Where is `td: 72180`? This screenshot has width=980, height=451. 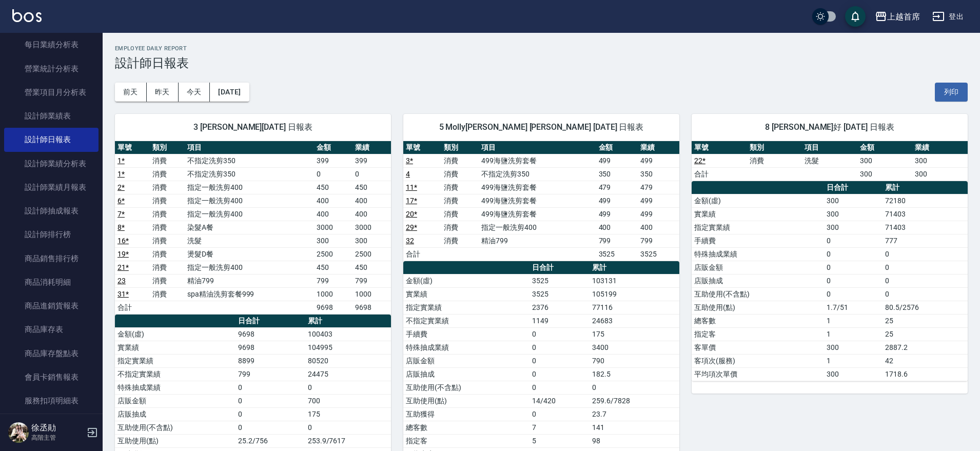
td: 72180 is located at coordinates (925, 201).